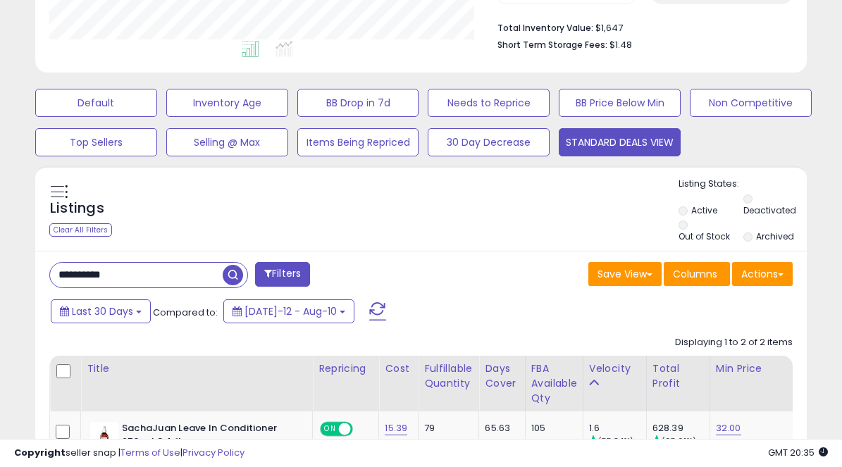  Describe the element at coordinates (358, 142) in the screenshot. I see `button: Items Being Repriced` at that location.